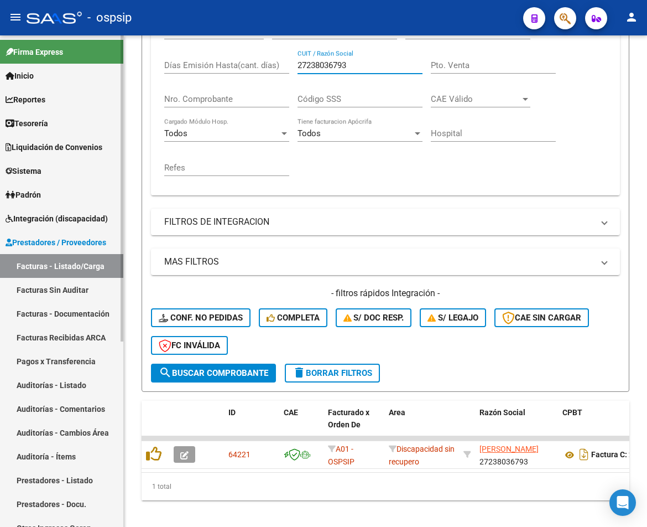  I want to click on mat-icon: search, so click(165, 372).